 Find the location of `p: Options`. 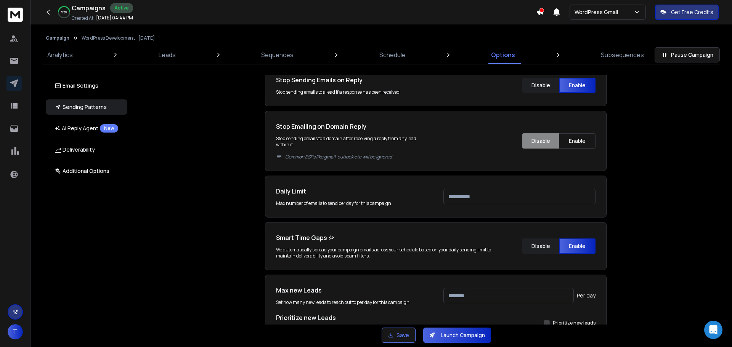

p: Options is located at coordinates (503, 55).